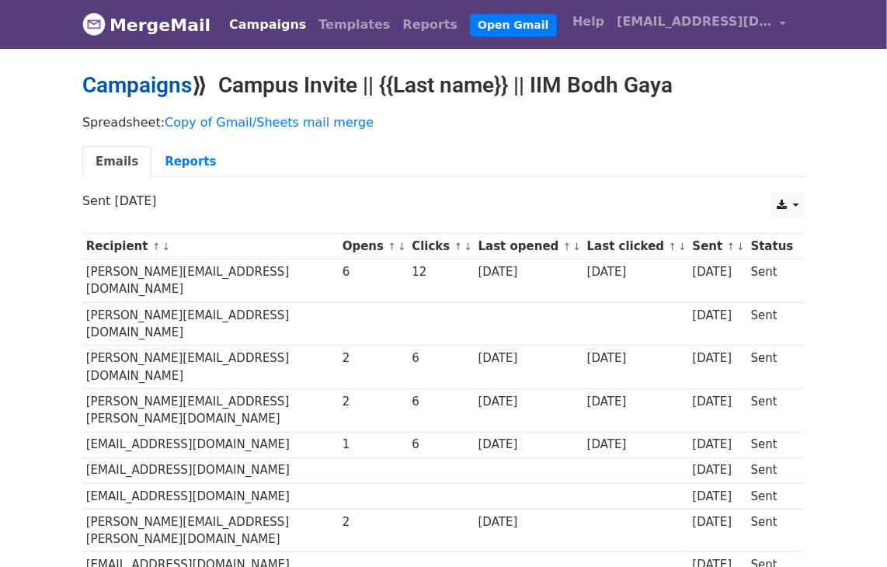  I want to click on th: Sent, so click(717, 246).